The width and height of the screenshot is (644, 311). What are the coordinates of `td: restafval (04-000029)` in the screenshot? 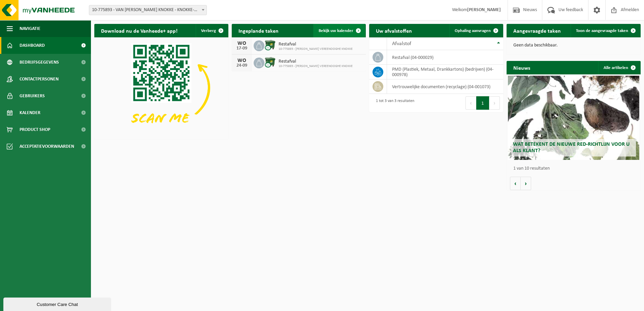 It's located at (445, 57).